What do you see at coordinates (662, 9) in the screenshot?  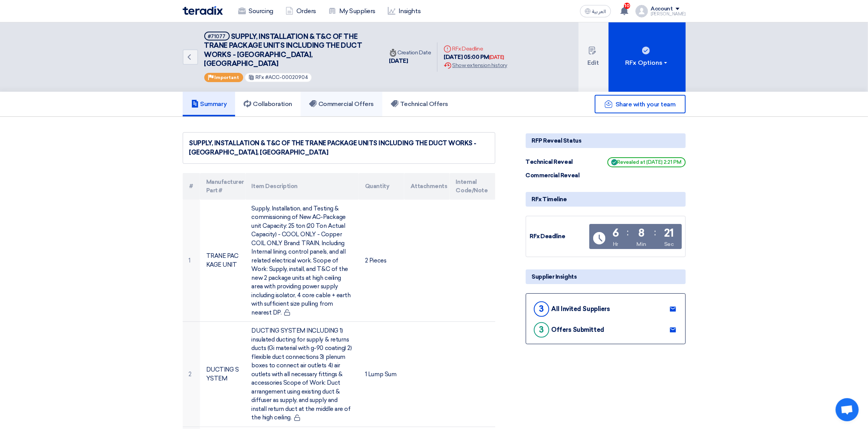 I see `div: Account` at bounding box center [662, 9].